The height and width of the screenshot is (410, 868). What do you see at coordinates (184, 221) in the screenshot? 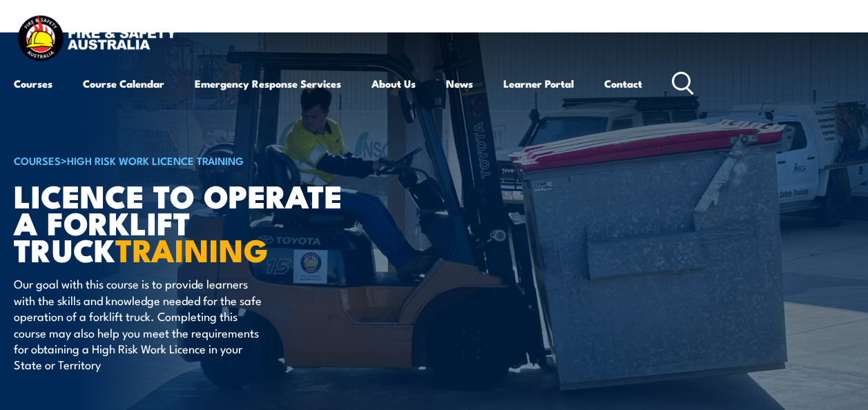
I see `h1: Licence to operate a forklift truck` at bounding box center [184, 221].